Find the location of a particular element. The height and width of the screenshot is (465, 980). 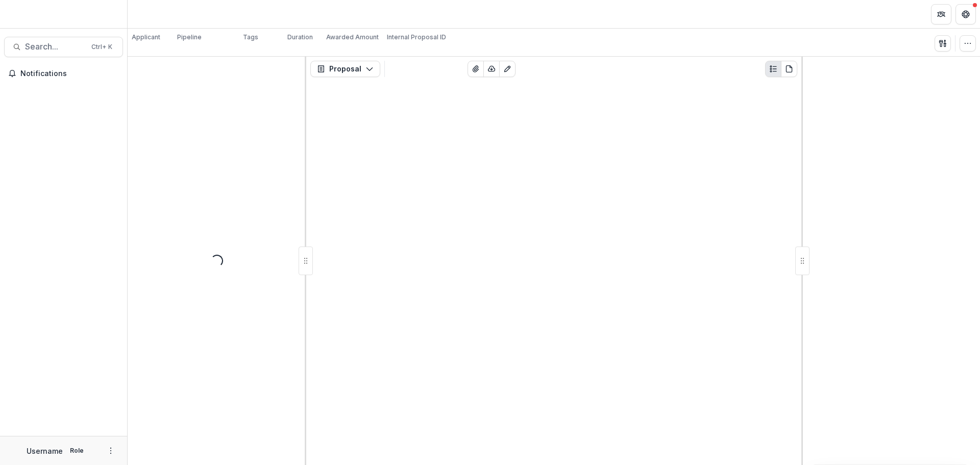

button: Search... is located at coordinates (64, 47).